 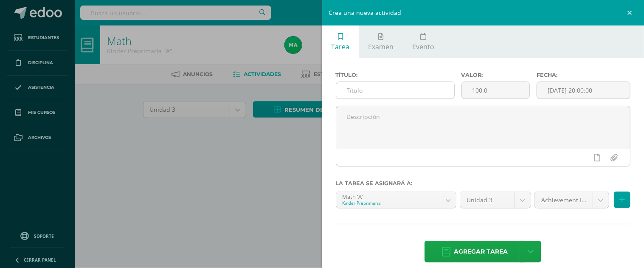 I want to click on span: Evento, so click(x=423, y=46).